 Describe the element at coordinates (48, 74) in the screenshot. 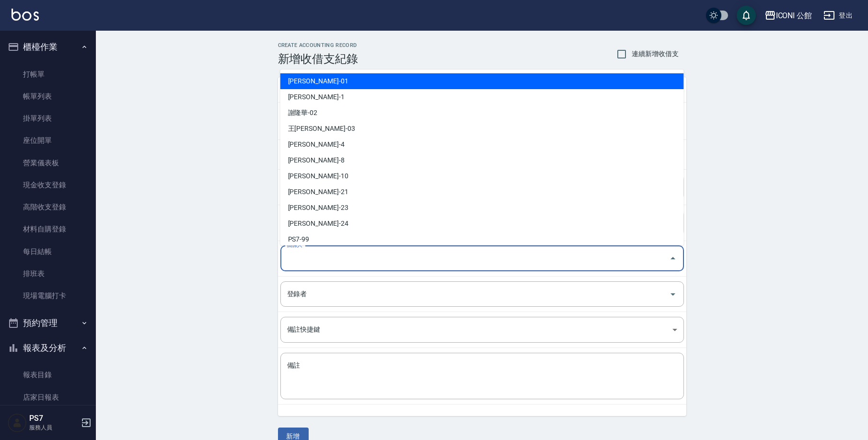

I see `a: 打帳單` at that location.